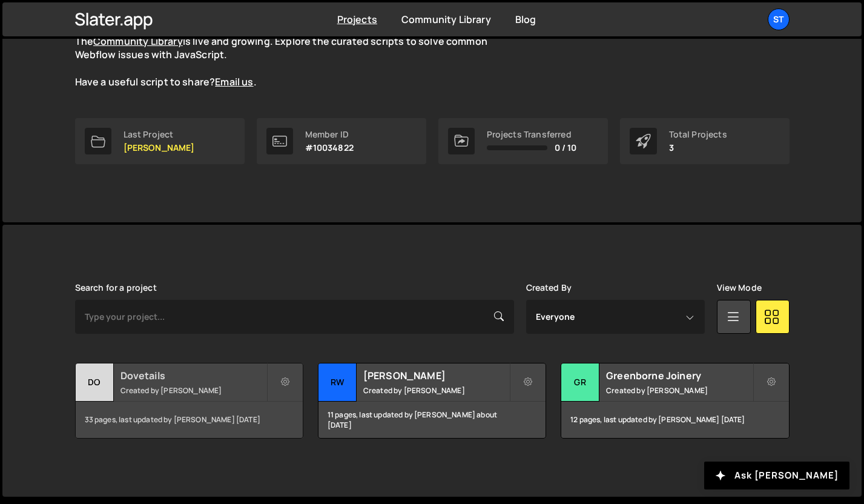 Image resolution: width=864 pixels, height=504 pixels. Describe the element at coordinates (193, 375) in the screenshot. I see `h2: Dovetails` at that location.